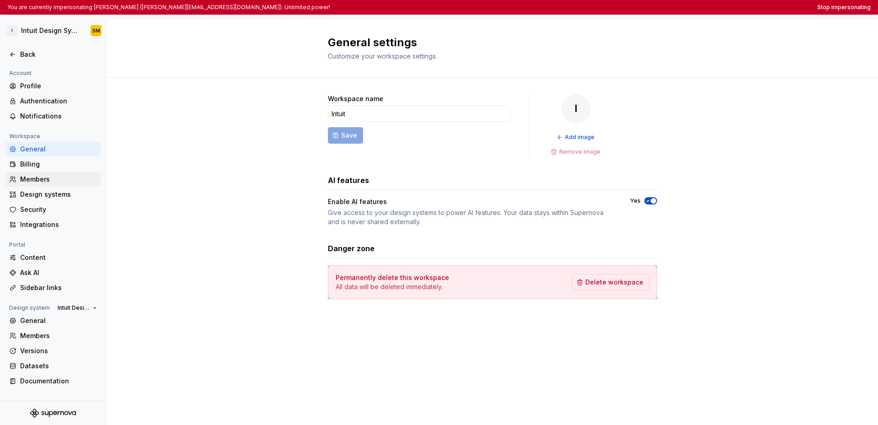 Image resolution: width=878 pixels, height=425 pixels. What do you see at coordinates (614, 282) in the screenshot?
I see `span: Delete workspace` at bounding box center [614, 282].